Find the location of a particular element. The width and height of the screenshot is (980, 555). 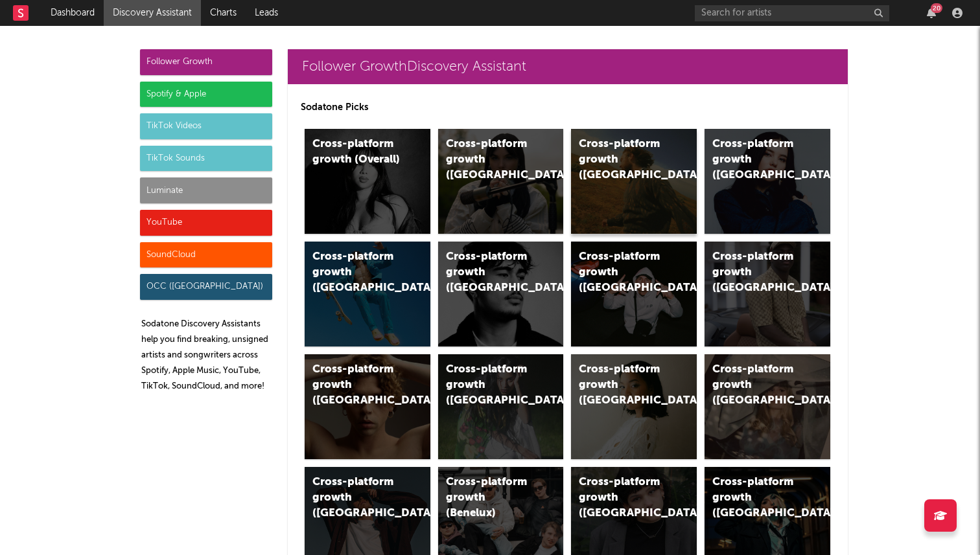

div: TikTok Sounds is located at coordinates (207, 159).